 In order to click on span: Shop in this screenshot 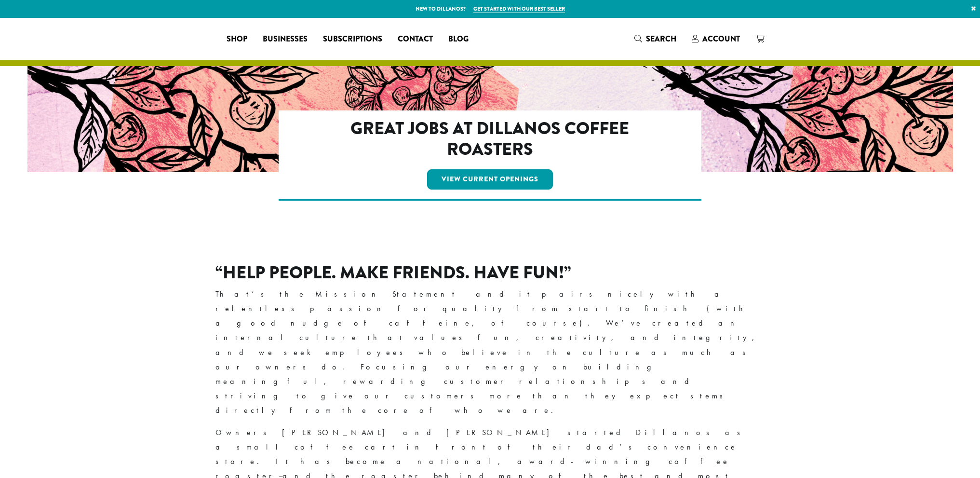, I will do `click(237, 39)`.